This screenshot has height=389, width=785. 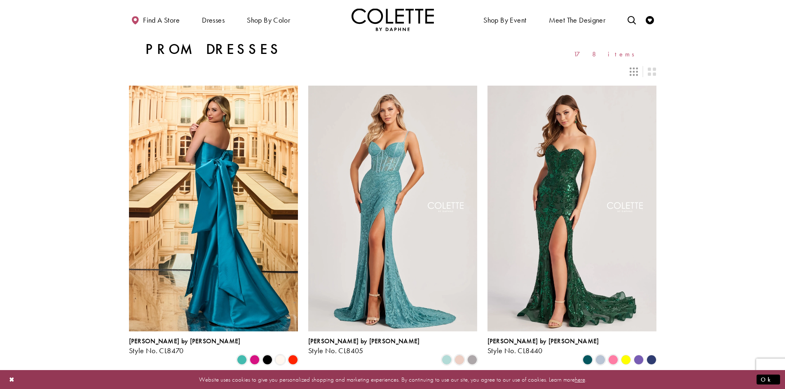 I want to click on span: Style No. CL8405, so click(x=336, y=350).